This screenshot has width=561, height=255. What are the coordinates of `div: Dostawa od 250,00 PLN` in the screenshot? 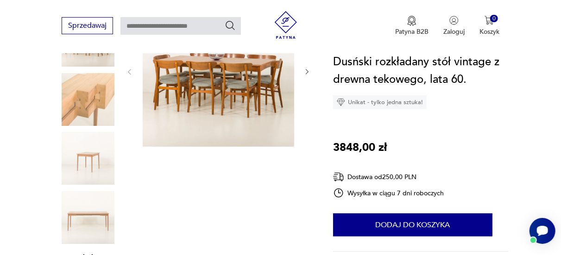 It's located at (389, 177).